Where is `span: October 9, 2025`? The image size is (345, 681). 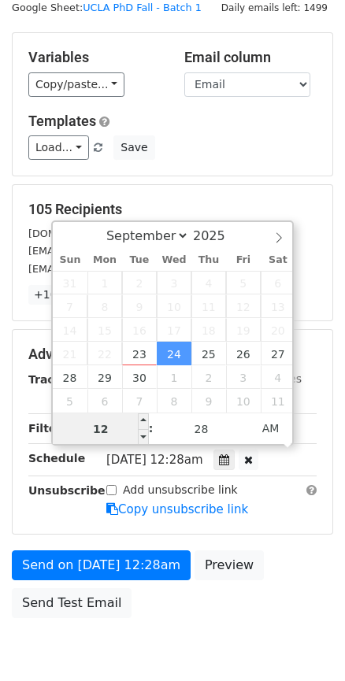
span: October 9, 2025 is located at coordinates (209, 401).